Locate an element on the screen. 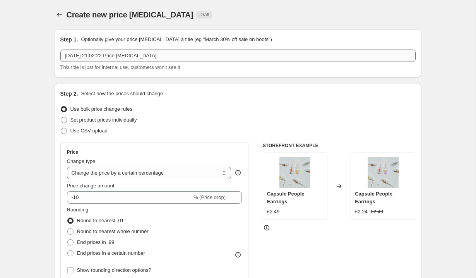 This screenshot has height=278, width=476. div: £2.49 is located at coordinates (273, 212).